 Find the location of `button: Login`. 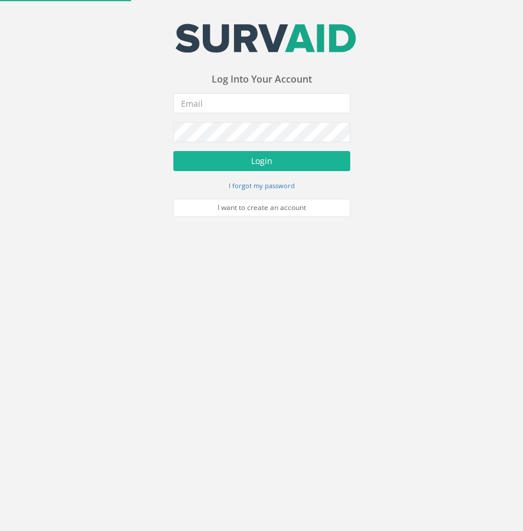

button: Login is located at coordinates (262, 161).